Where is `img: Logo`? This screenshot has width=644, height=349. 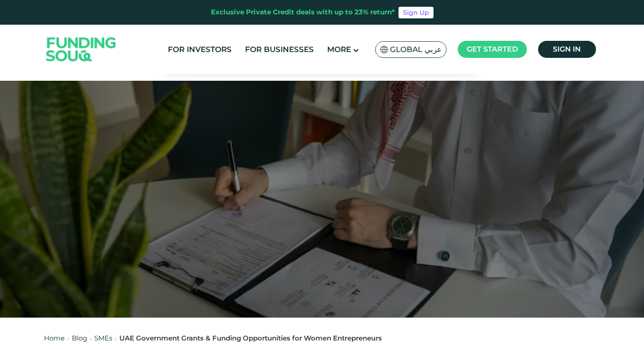
img: Logo is located at coordinates (81, 49).